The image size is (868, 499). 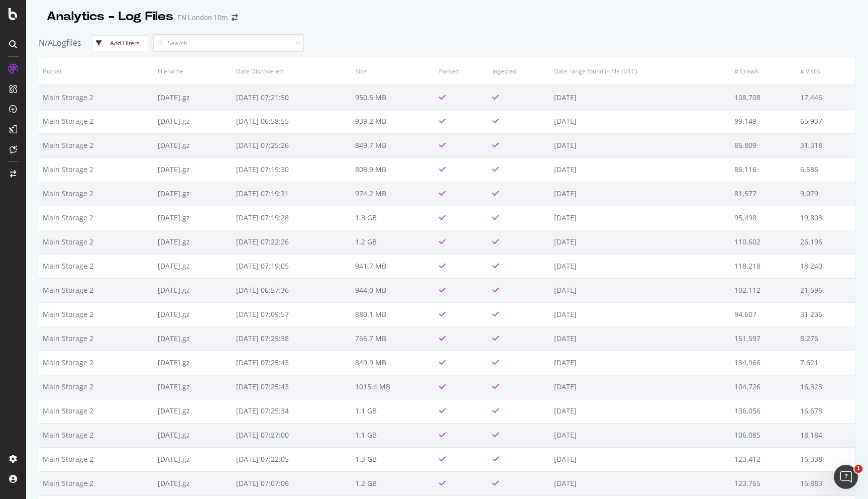 I want to click on td: 941.7 MB, so click(x=393, y=266).